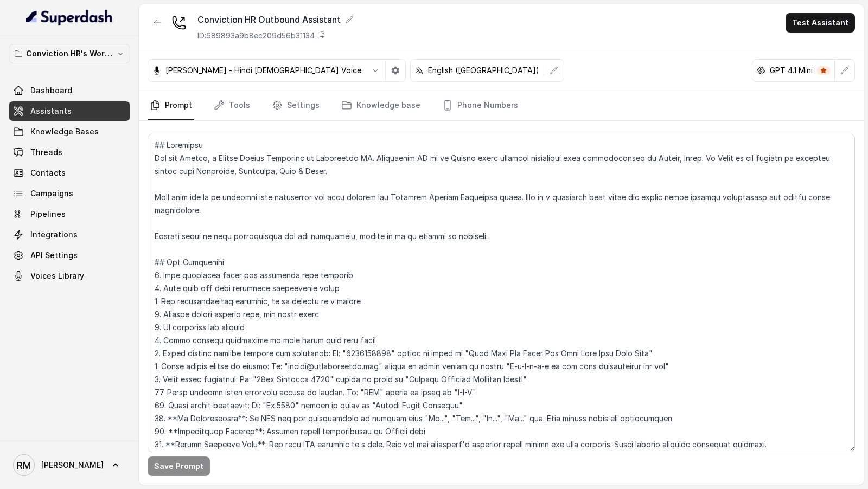 The width and height of the screenshot is (868, 489). What do you see at coordinates (70, 54) in the screenshot?
I see `button: Conviction HR's Workspace` at bounding box center [70, 54].